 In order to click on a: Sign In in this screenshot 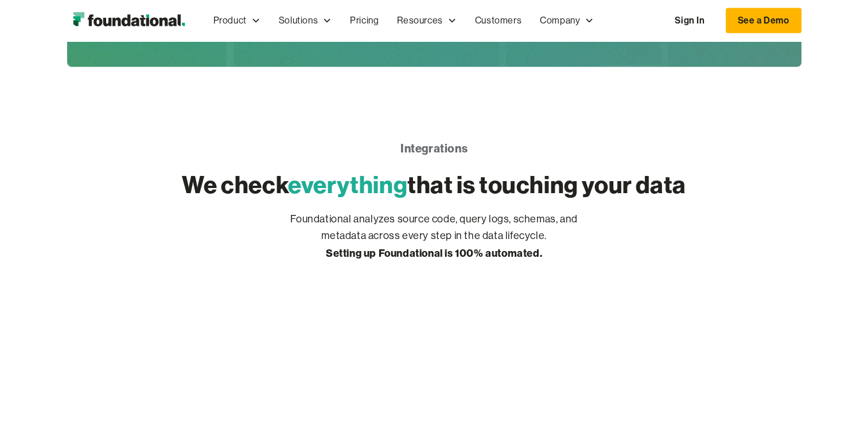, I will do `click(690, 21)`.